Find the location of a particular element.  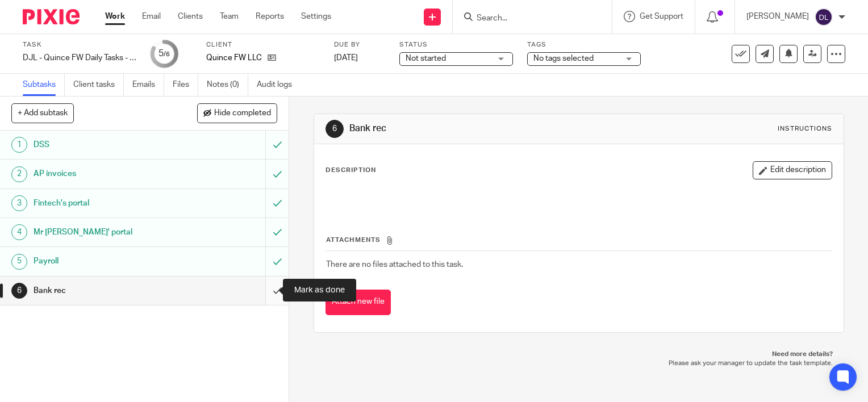

a: Reports is located at coordinates (270, 16).